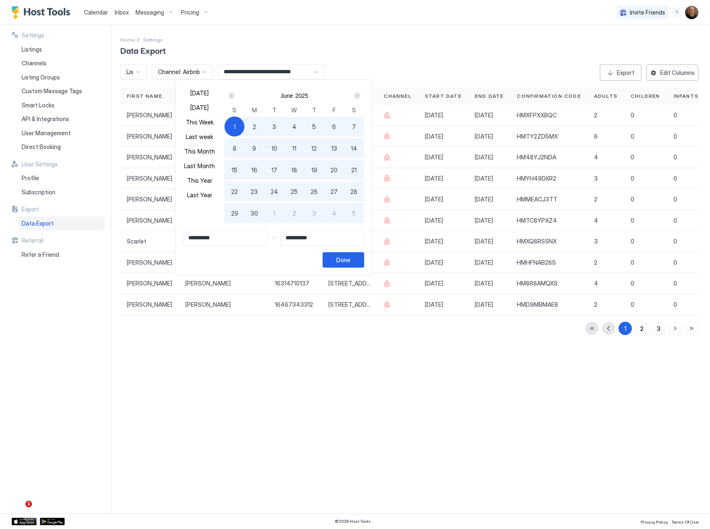 The image size is (710, 529). I want to click on button: 26, so click(314, 191).